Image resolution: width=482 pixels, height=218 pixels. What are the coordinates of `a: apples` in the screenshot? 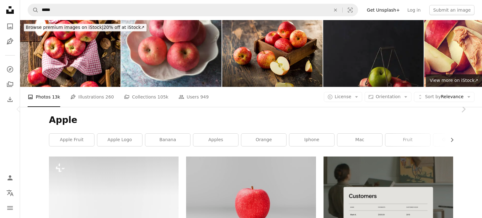 It's located at (215, 140).